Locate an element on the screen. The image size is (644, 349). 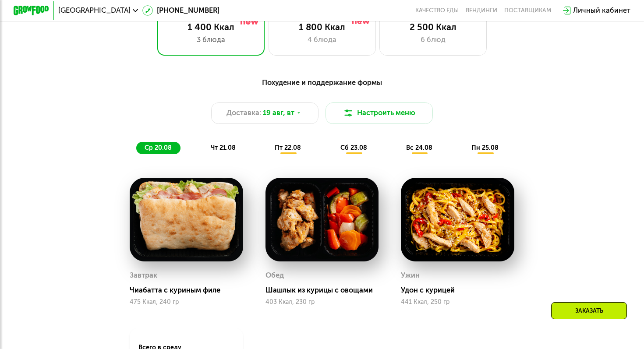
div: 1 400 Ккал is located at coordinates (211, 27).